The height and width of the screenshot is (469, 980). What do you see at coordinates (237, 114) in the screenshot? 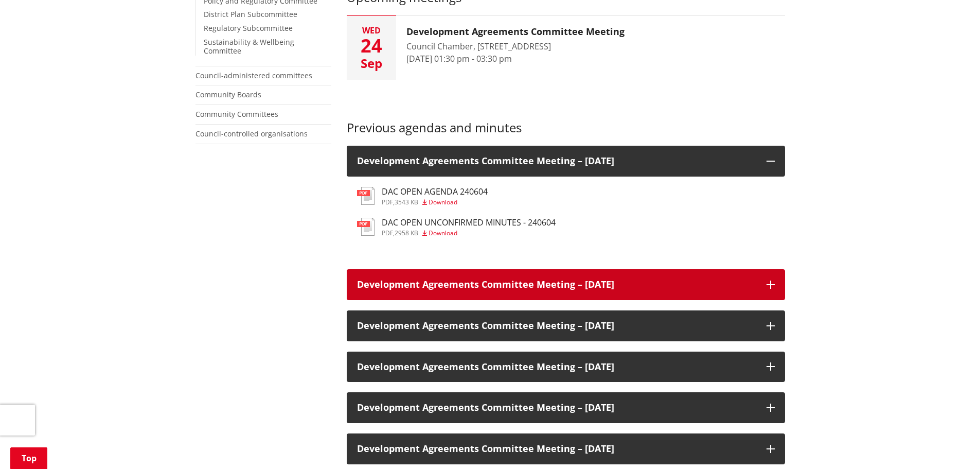
I see `a: Community Committees` at bounding box center [237, 114].